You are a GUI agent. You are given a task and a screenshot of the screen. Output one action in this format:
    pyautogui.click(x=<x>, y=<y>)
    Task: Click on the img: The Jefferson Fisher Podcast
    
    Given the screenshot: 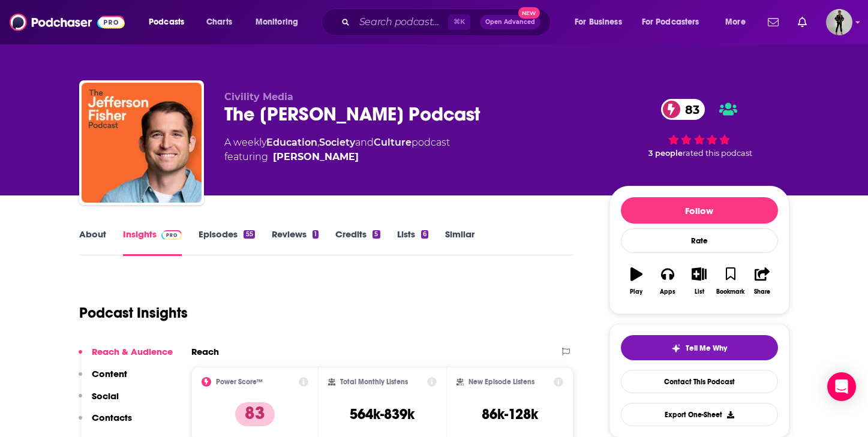 What is the action you would take?
    pyautogui.click(x=142, y=143)
    